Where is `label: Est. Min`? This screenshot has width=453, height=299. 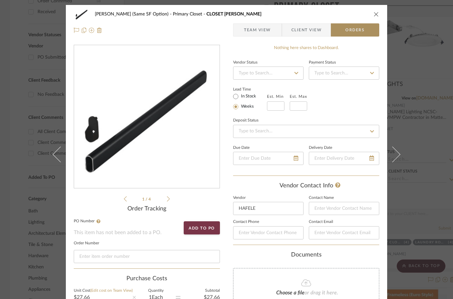
label: Est. Min is located at coordinates (275, 97).